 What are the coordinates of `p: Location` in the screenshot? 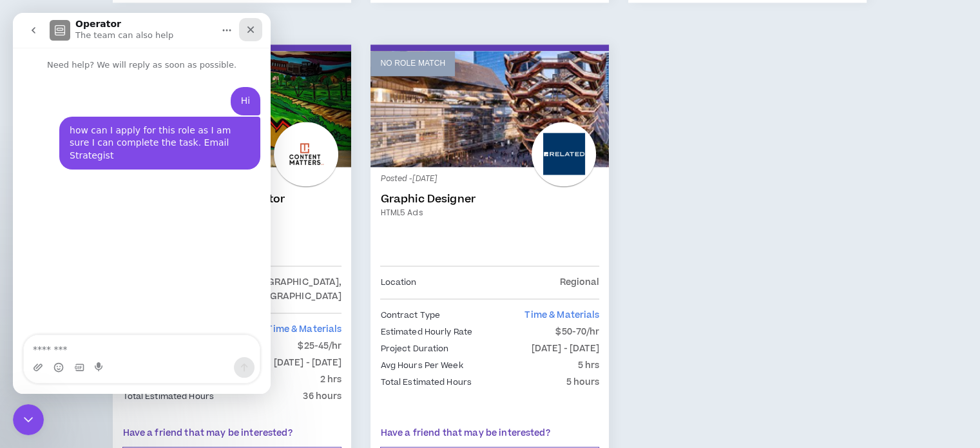 It's located at (398, 282).